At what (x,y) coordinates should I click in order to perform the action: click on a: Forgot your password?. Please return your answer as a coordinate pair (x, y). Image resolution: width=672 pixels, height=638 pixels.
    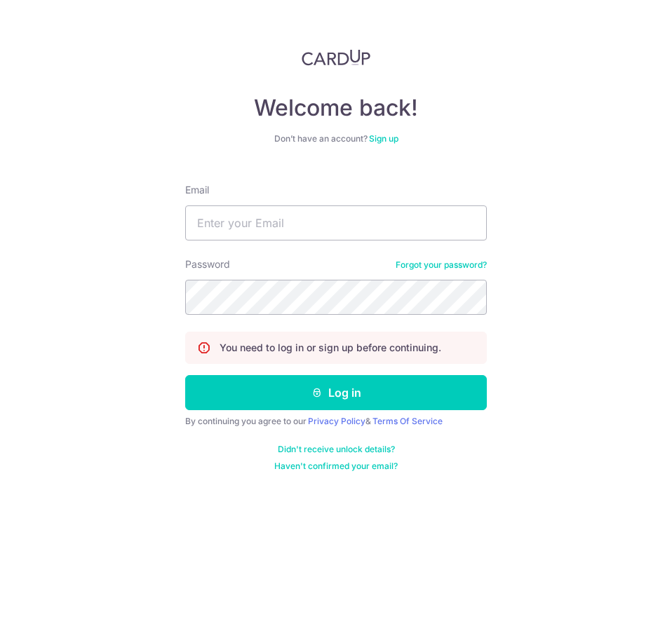
    Looking at the image, I should click on (442, 265).